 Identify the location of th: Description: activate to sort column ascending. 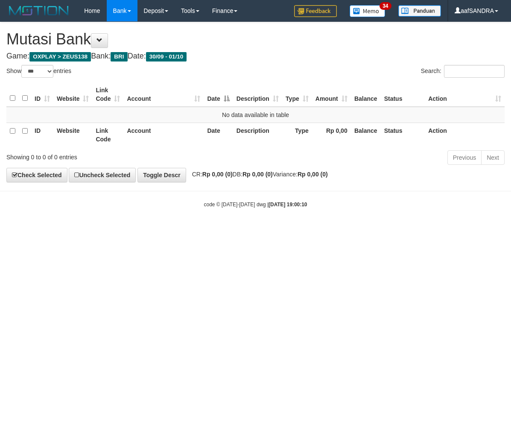
(258, 94).